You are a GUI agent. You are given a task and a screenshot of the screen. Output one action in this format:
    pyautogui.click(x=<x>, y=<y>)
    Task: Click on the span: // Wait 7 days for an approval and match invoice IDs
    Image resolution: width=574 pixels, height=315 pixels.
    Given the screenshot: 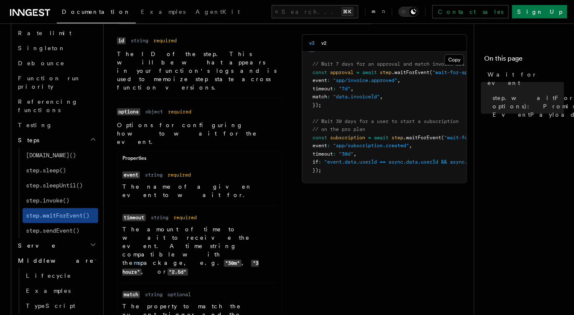 What is the action you would take?
    pyautogui.click(x=388, y=64)
    